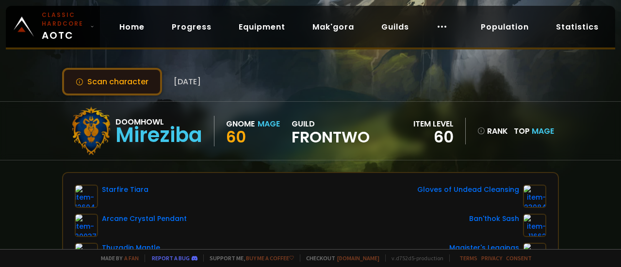  I want to click on button: Scan character, so click(112, 82).